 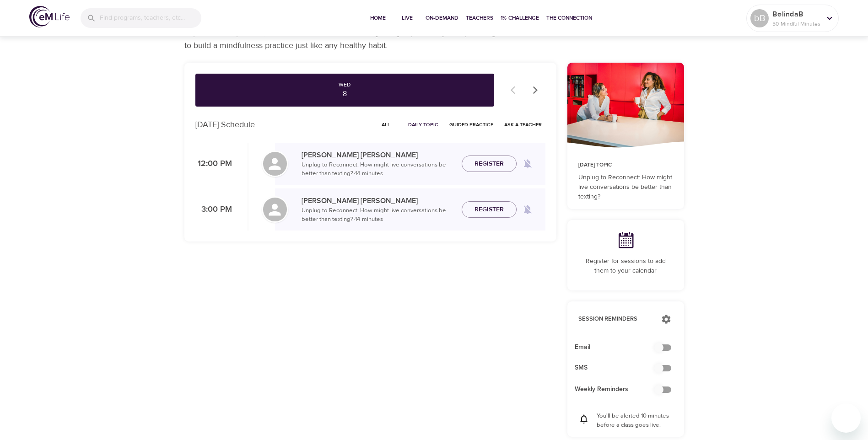 I want to click on p: Unplug to Reconnect: How might live conversations be better than texting?, so click(x=625, y=187).